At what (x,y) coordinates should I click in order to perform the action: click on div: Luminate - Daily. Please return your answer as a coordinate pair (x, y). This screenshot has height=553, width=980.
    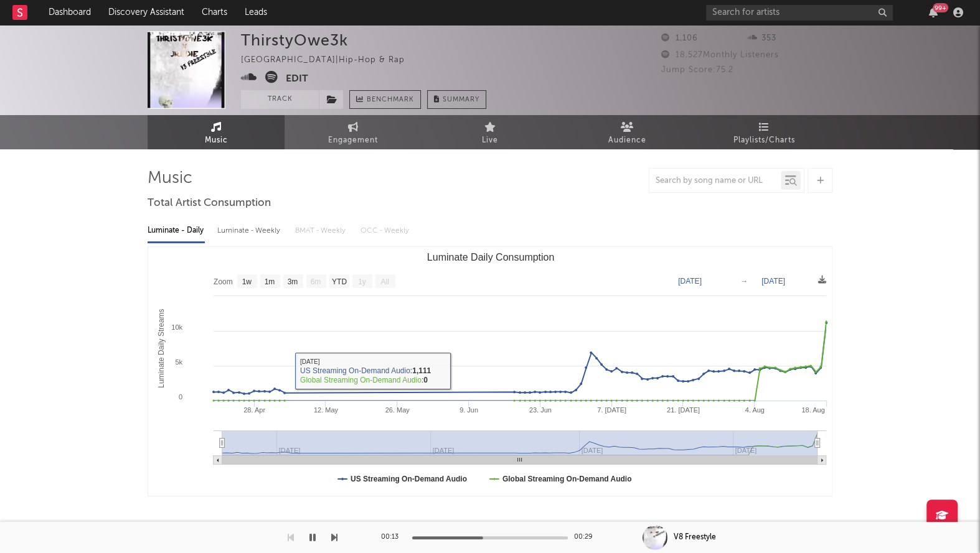
    Looking at the image, I should click on (176, 231).